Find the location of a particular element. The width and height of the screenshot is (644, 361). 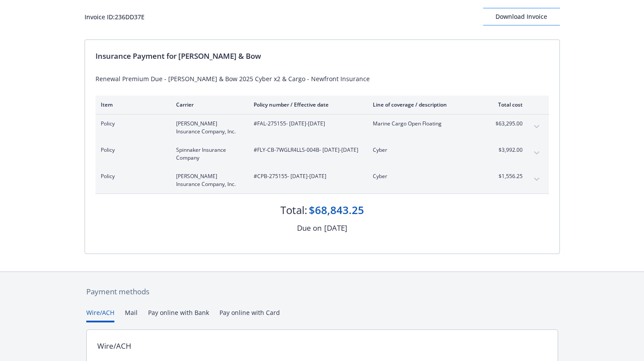

button: Download Invoice is located at coordinates (522, 17).